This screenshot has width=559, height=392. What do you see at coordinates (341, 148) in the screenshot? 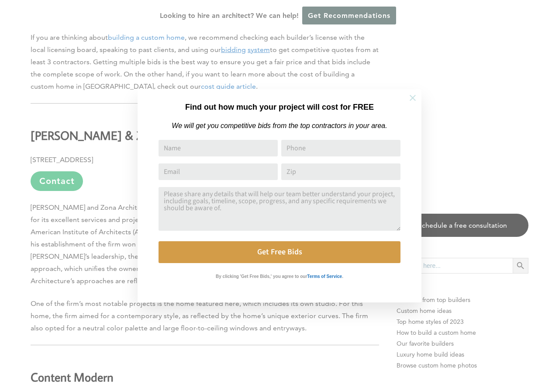
I see `input: Phone` at bounding box center [341, 148].